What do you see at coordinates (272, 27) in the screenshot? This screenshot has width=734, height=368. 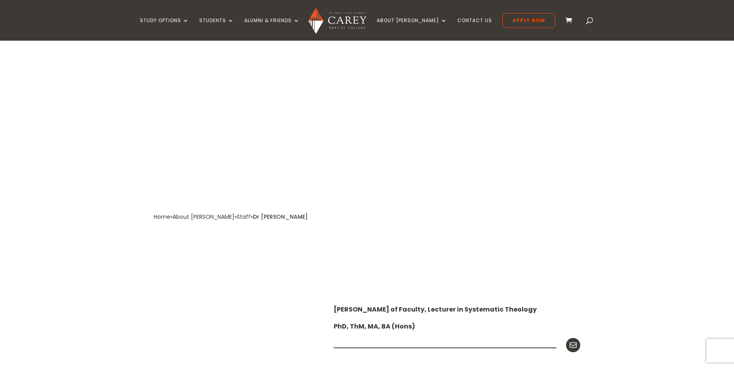 I see `a: Alumni & Friends` at bounding box center [272, 27].